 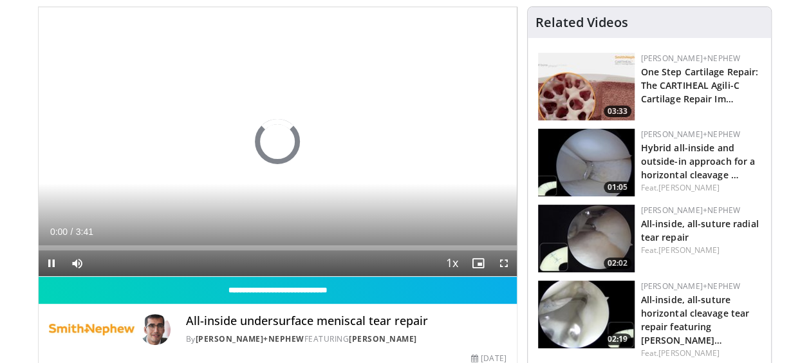 I want to click on img: Avatar, so click(x=155, y=329).